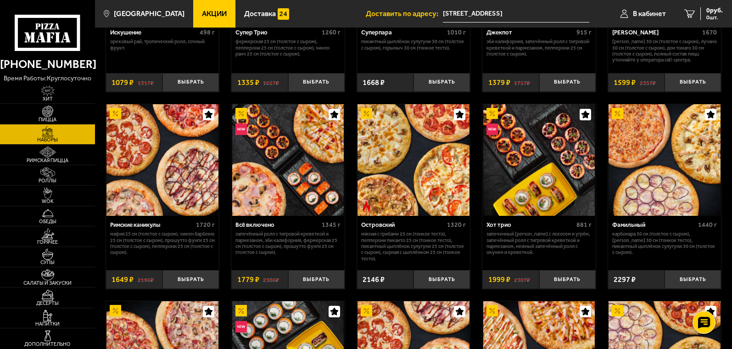 The width and height of the screenshot is (732, 349). What do you see at coordinates (665, 160) in the screenshot?
I see `a: АкционныйФамильный` at bounding box center [665, 160].